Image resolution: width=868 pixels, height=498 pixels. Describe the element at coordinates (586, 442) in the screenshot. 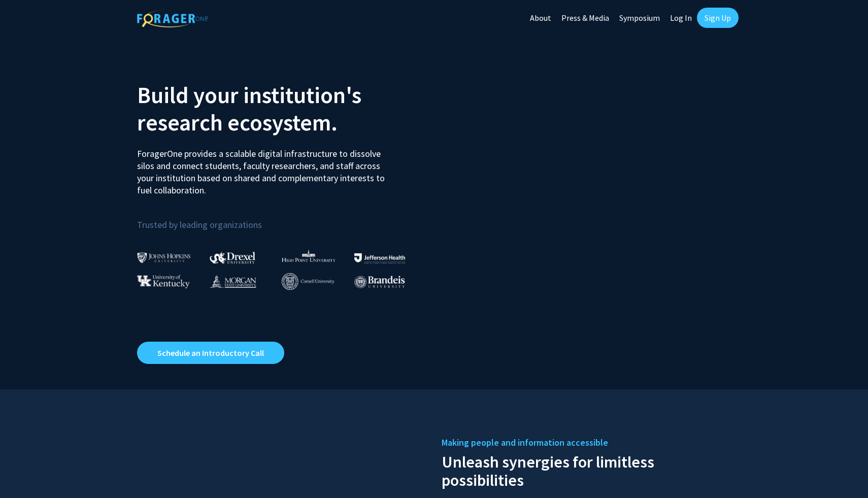

I see `h5: Making people and information accessible` at that location.